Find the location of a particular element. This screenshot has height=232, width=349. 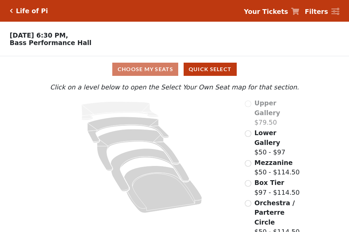

span: Orchestra / Parterre Circle is located at coordinates (274, 212).